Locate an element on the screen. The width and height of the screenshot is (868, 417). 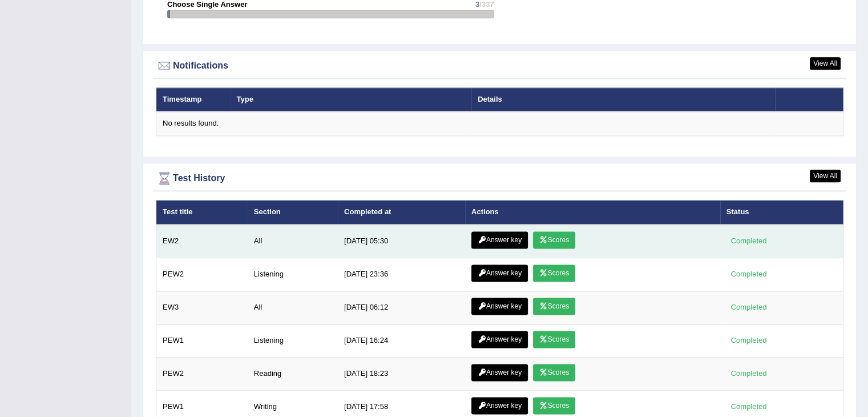
th: Actions is located at coordinates (593, 212).